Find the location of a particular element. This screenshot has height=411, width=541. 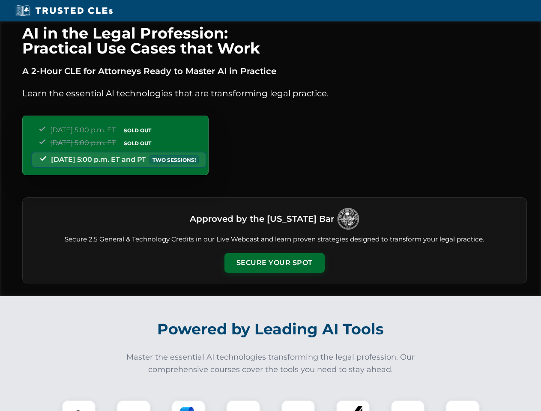

h1: AI in the Legal Profession: Practical Use Cases that Work is located at coordinates (274, 41).